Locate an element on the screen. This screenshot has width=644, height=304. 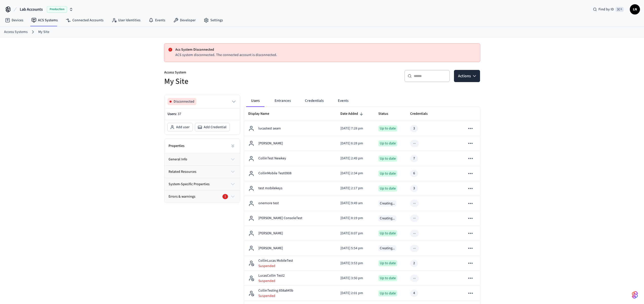
button: Add Credential is located at coordinates (212, 127).